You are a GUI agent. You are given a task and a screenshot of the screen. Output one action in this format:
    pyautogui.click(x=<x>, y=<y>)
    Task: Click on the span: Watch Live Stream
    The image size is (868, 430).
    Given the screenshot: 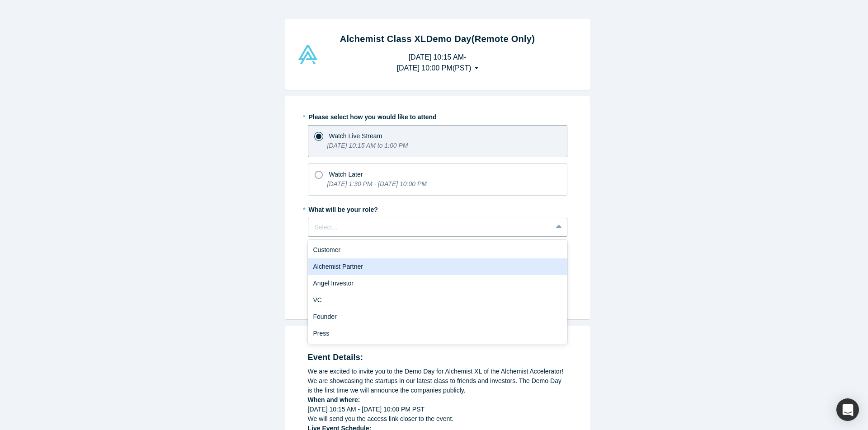 What is the action you would take?
    pyautogui.click(x=356, y=136)
    